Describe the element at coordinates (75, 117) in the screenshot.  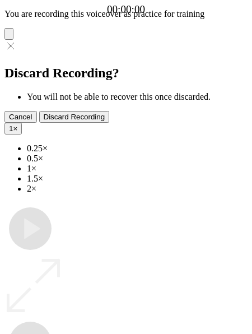
I see `button: Discard Recording` at that location.